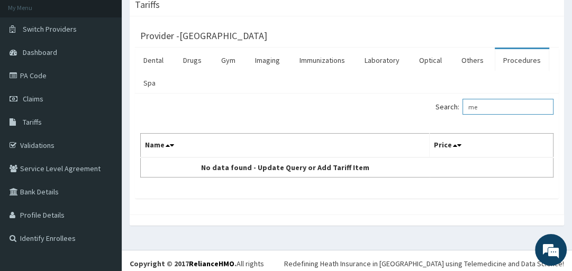  Describe the element at coordinates (492, 146) in the screenshot. I see `th: Price` at that location.